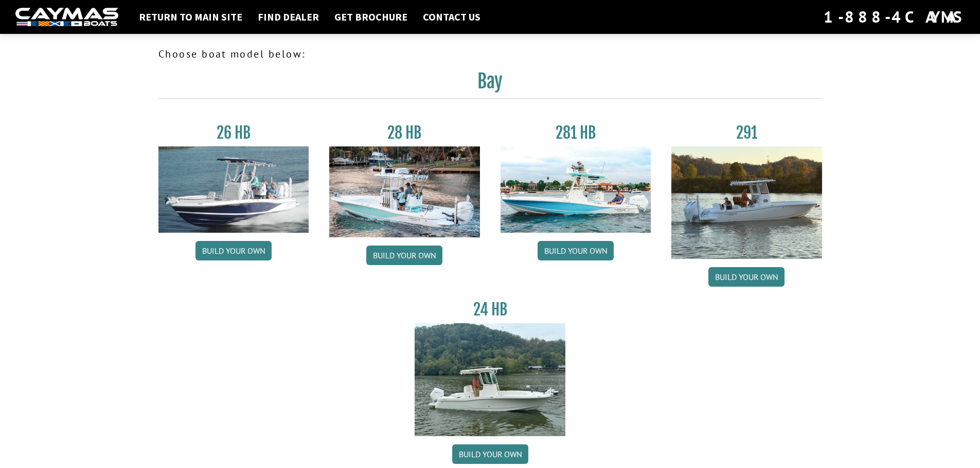 The image size is (980, 468). I want to click on img: 26_new_photo_resized.jpg, so click(234, 190).